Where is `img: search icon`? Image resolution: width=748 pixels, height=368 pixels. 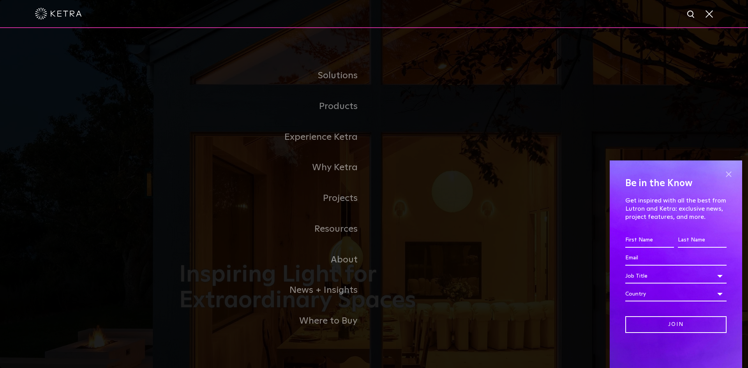
img: search icon is located at coordinates (691, 14).